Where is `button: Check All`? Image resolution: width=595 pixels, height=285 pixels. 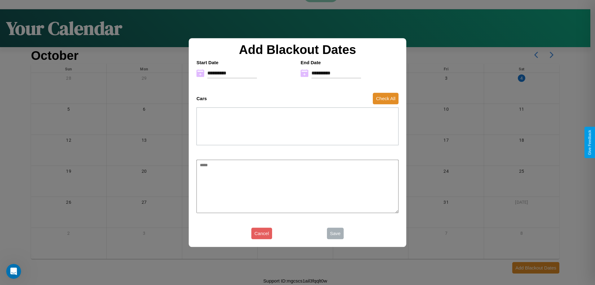
button: Check All is located at coordinates (385, 98).